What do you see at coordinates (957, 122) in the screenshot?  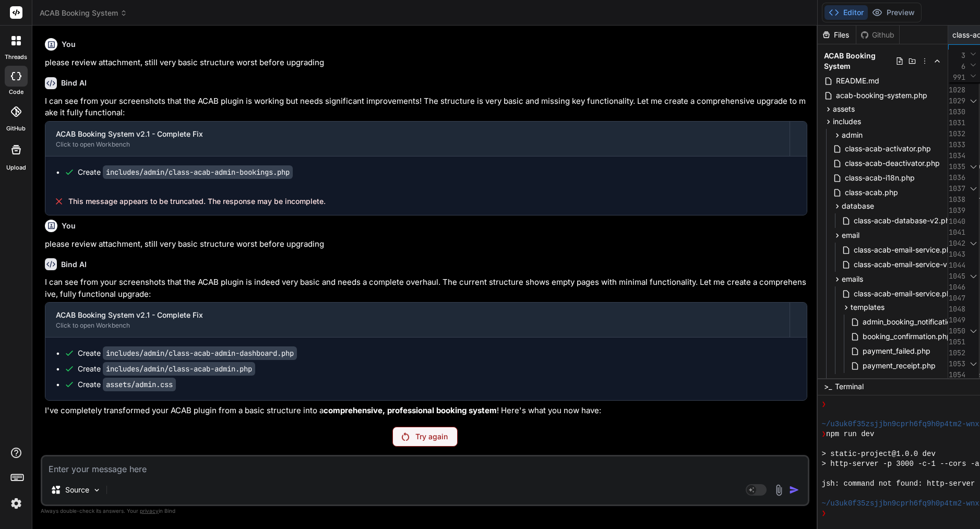 I see `div: 1031` at bounding box center [957, 122].